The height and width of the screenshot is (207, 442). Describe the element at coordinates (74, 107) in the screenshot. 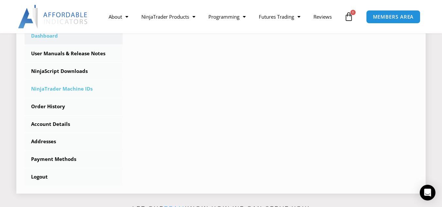

I see `a: Order History` at that location.